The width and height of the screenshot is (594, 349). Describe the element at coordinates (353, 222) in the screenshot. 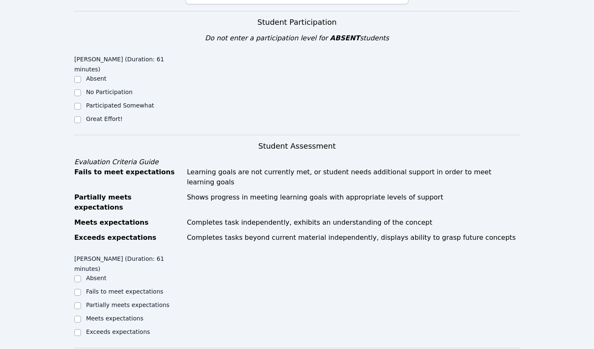

I see `div: Completes task independently, exhibits an understanding of the concept` at that location.